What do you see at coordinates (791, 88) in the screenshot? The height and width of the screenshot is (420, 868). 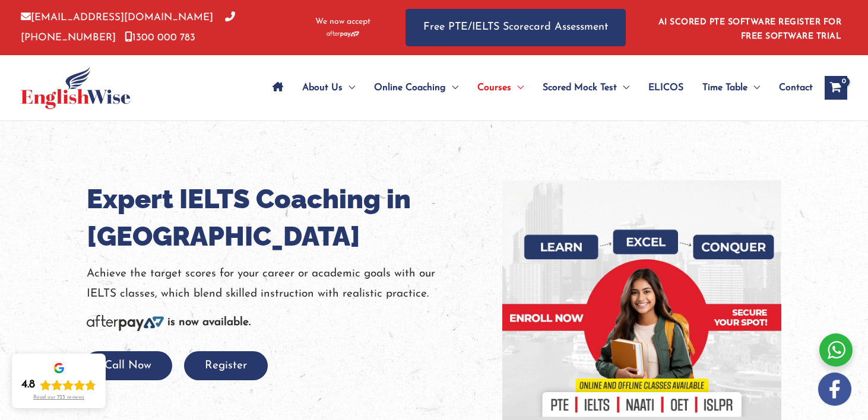 I see `a: Contact` at bounding box center [791, 88].